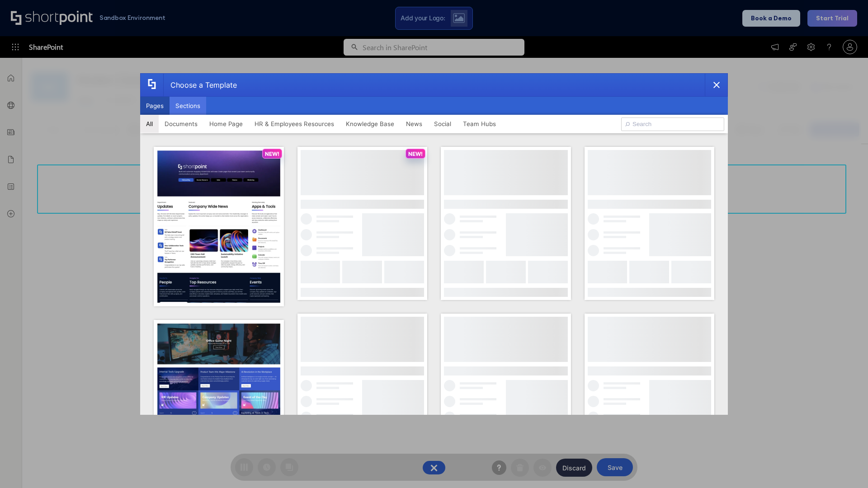 The image size is (868, 488). I want to click on button: HR & Employees Resources, so click(295, 124).